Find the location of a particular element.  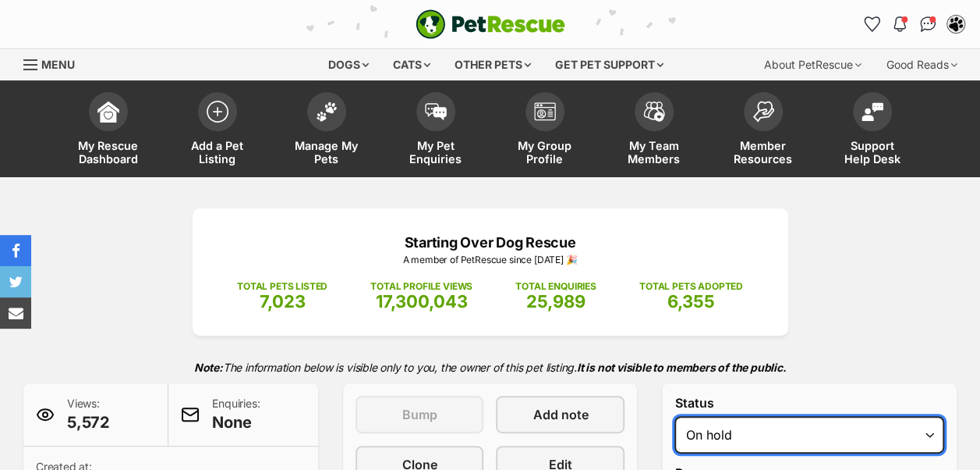

span: 25,989 is located at coordinates (556, 301).